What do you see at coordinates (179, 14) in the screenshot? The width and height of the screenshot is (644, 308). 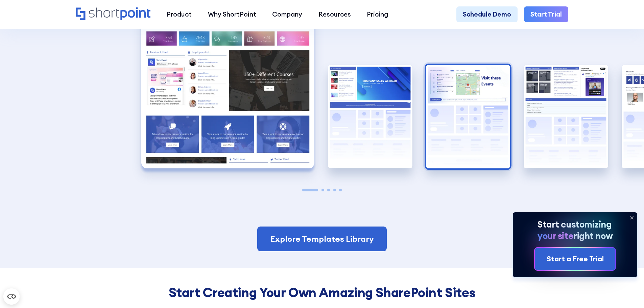 I see `a: Product` at bounding box center [179, 14].